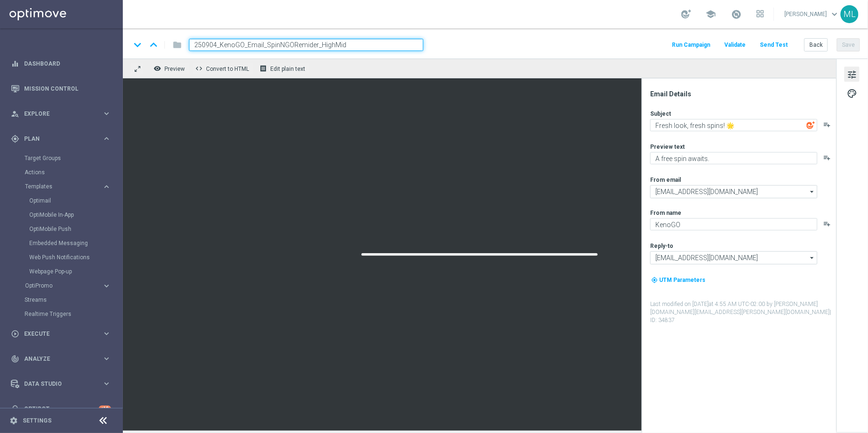  What do you see at coordinates (61, 300) in the screenshot?
I see `a: Streams` at bounding box center [61, 300].